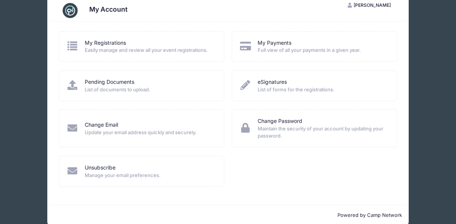 This screenshot has width=456, height=224. What do you see at coordinates (100, 167) in the screenshot?
I see `a: Unsubscribe` at bounding box center [100, 167].